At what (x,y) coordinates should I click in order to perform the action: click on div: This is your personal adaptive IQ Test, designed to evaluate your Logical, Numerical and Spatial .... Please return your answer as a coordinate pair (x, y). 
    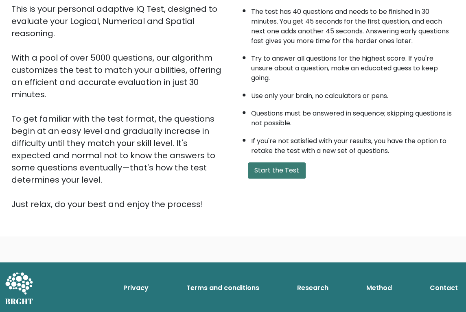
    Looking at the image, I should click on (120, 107).